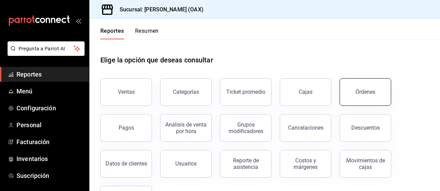  I want to click on button: Pregunta a Parrot AI, so click(46, 49).